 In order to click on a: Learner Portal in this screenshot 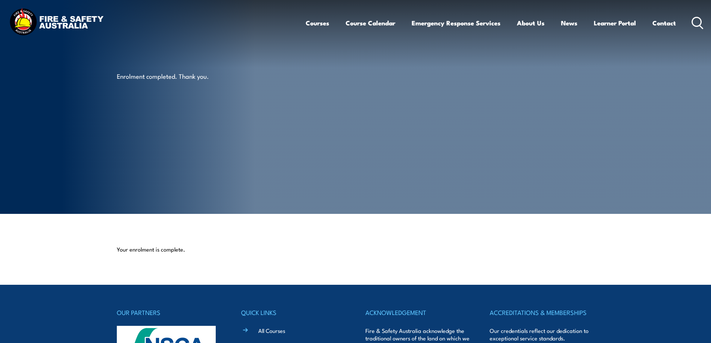, I will do `click(614, 23)`.